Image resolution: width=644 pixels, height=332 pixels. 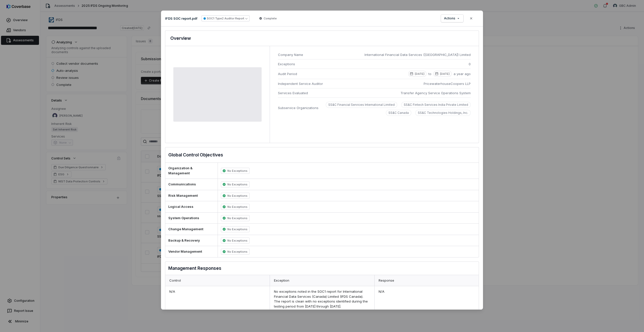 I want to click on span: Complete, so click(x=270, y=18).